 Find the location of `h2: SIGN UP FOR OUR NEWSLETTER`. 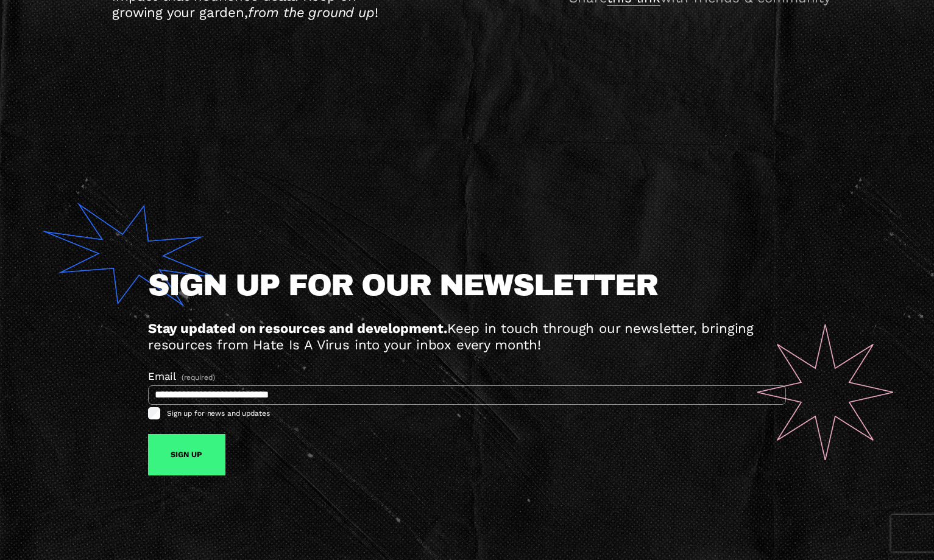

h2: SIGN UP FOR OUR NEWSLETTER is located at coordinates (467, 285).